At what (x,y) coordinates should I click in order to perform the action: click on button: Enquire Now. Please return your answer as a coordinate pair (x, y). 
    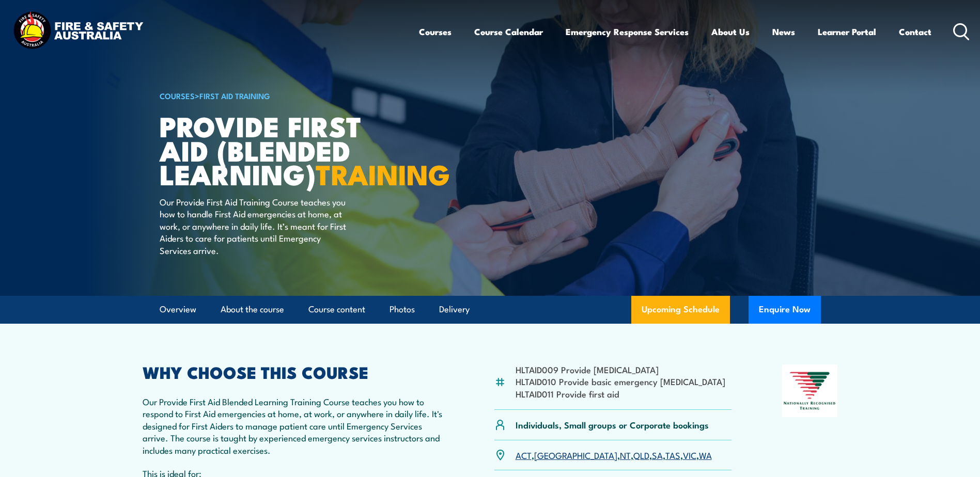
    Looking at the image, I should click on (785, 309).